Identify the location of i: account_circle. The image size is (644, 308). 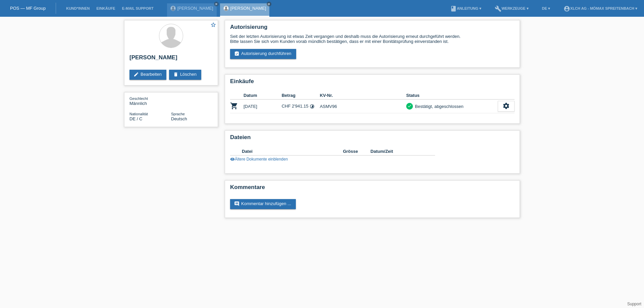
(567, 9).